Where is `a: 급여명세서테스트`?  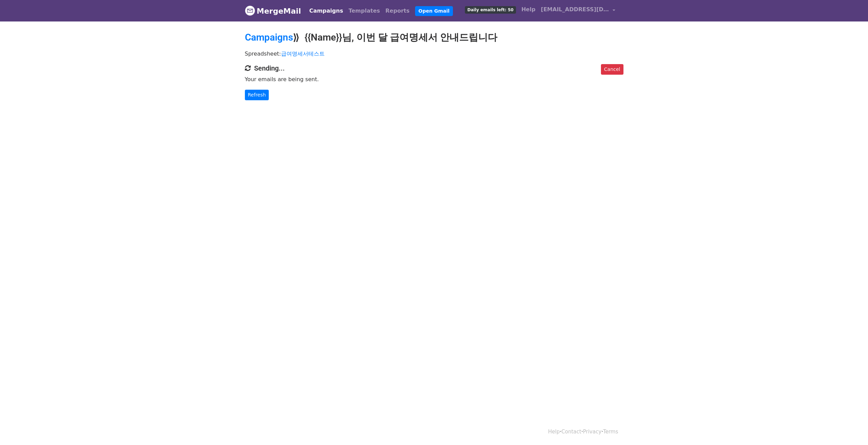
a: 급여명세서테스트 is located at coordinates (303, 53).